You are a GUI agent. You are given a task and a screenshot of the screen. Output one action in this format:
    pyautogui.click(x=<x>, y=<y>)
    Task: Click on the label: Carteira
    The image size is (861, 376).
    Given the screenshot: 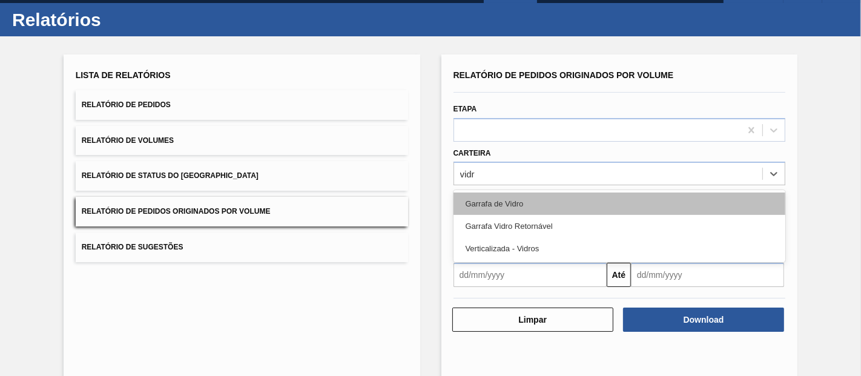 What is the action you would take?
    pyautogui.click(x=472, y=153)
    